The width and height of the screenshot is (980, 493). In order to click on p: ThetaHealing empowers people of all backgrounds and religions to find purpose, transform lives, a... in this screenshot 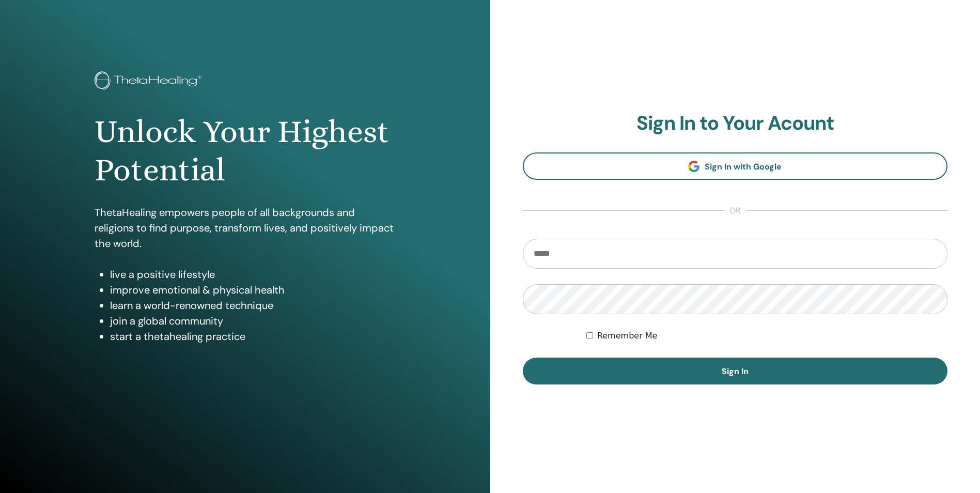, I will do `click(245, 228)`.